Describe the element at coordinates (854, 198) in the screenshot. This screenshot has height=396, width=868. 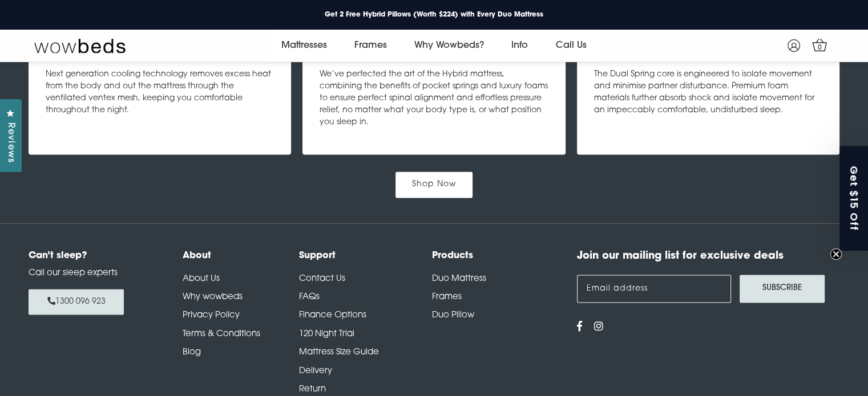
I see `span: Get $15 Off` at that location.